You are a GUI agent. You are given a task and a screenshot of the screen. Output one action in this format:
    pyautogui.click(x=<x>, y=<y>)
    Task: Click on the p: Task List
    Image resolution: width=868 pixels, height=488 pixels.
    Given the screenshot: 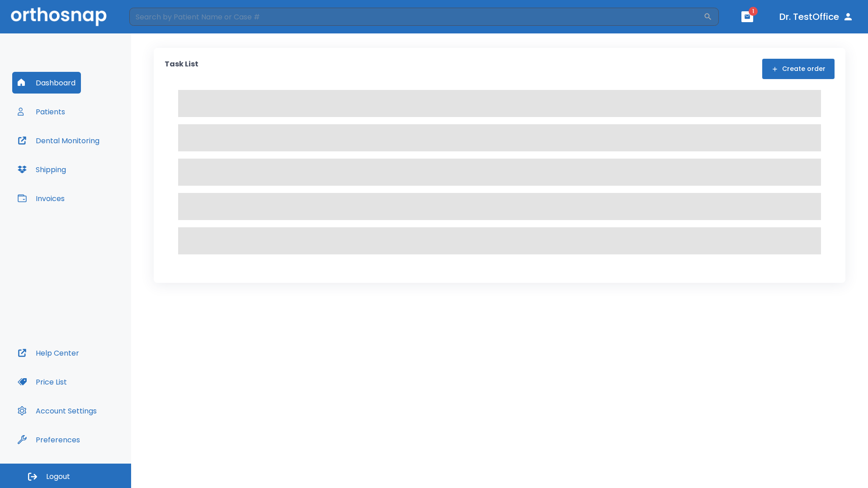 What is the action you would take?
    pyautogui.click(x=181, y=69)
    